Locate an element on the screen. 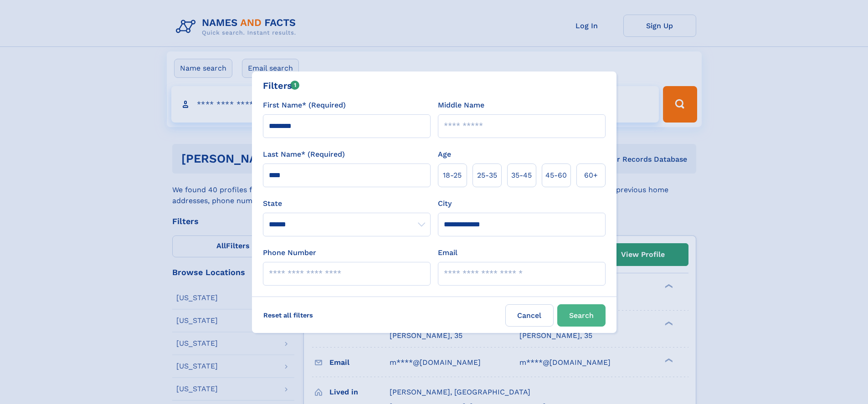  button: Search is located at coordinates (581, 315).